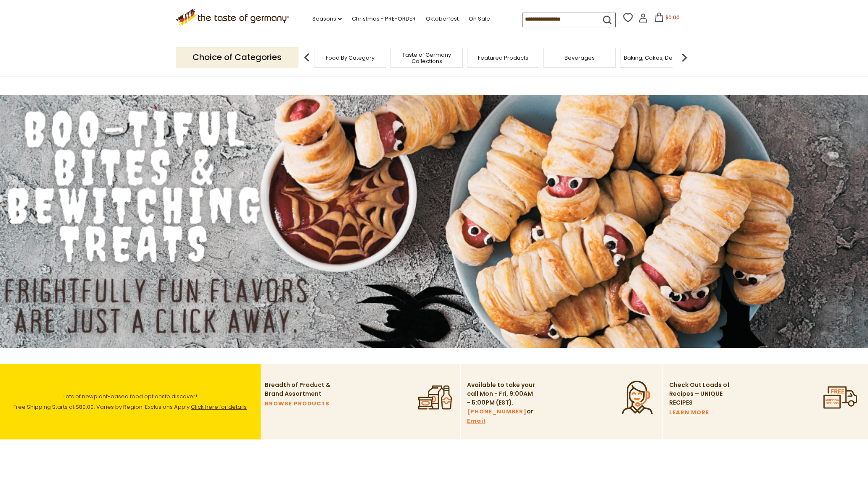  What do you see at coordinates (700, 394) in the screenshot?
I see `p: Check Out Loads of Recipes – UNIQUE RECIPES` at bounding box center [700, 394].